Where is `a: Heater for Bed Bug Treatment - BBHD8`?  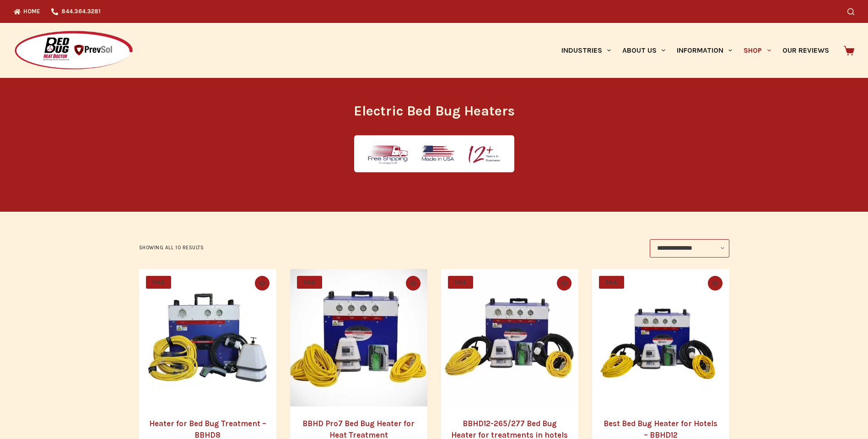
a: Heater for Bed Bug Treatment - BBHD8 is located at coordinates (208, 338).